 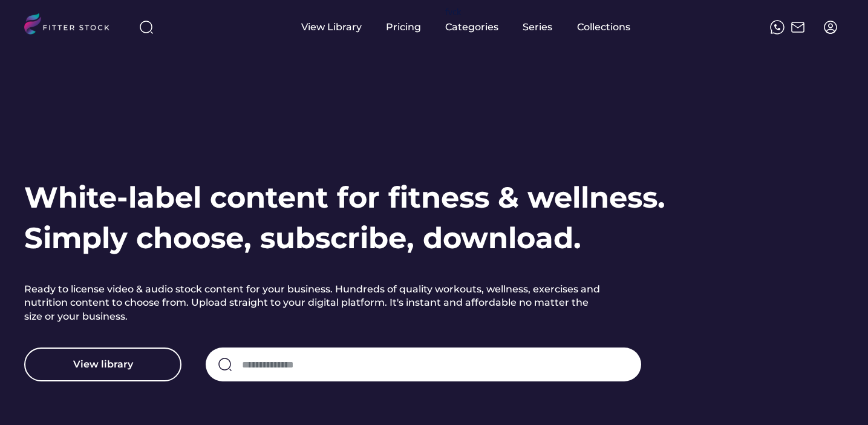 I want to click on div: Categories, so click(x=472, y=27).